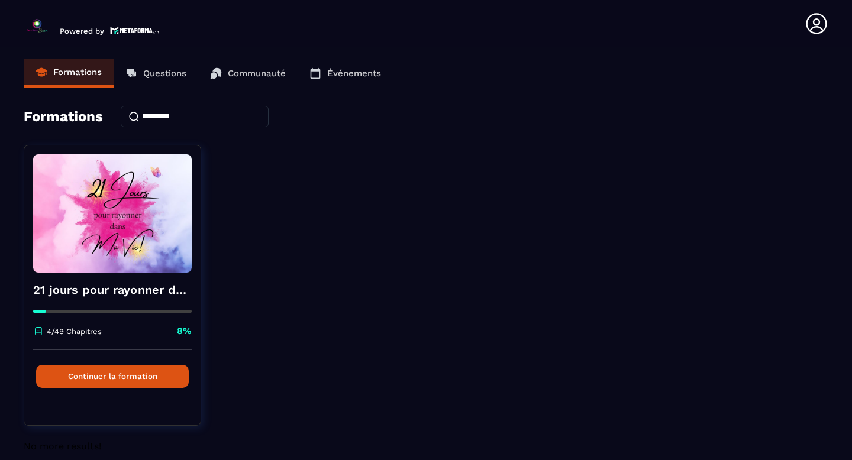 The width and height of the screenshot is (852, 460). I want to click on button: Continuer la formation, so click(112, 376).